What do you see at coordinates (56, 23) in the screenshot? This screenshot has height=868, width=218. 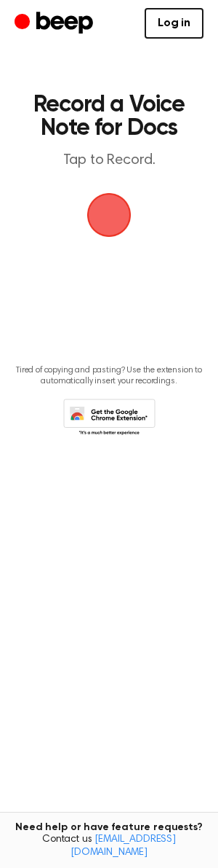 I see `a: Beep` at bounding box center [56, 23].